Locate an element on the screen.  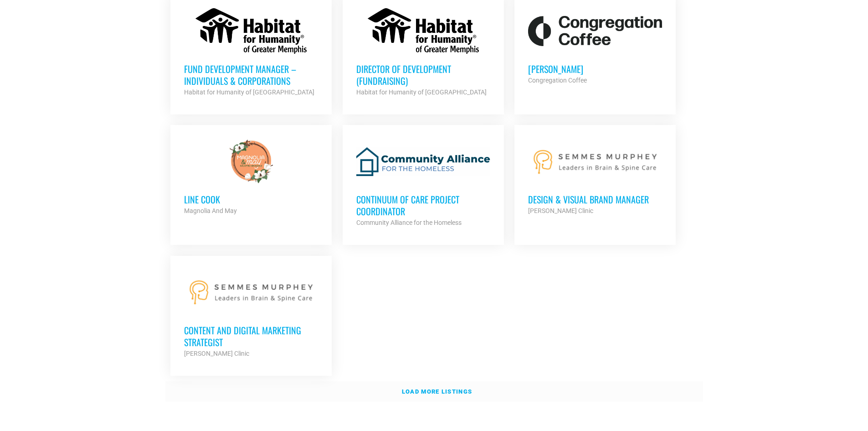
strong: Magnolia And May is located at coordinates (211, 211).